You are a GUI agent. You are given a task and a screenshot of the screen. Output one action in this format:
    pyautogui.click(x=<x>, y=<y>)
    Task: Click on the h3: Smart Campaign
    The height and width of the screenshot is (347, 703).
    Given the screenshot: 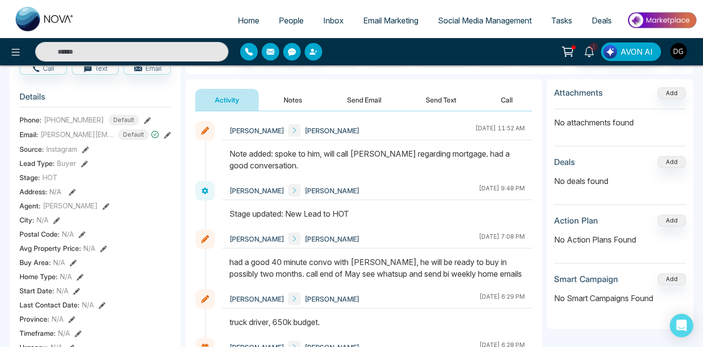 What is the action you would take?
    pyautogui.click(x=586, y=279)
    